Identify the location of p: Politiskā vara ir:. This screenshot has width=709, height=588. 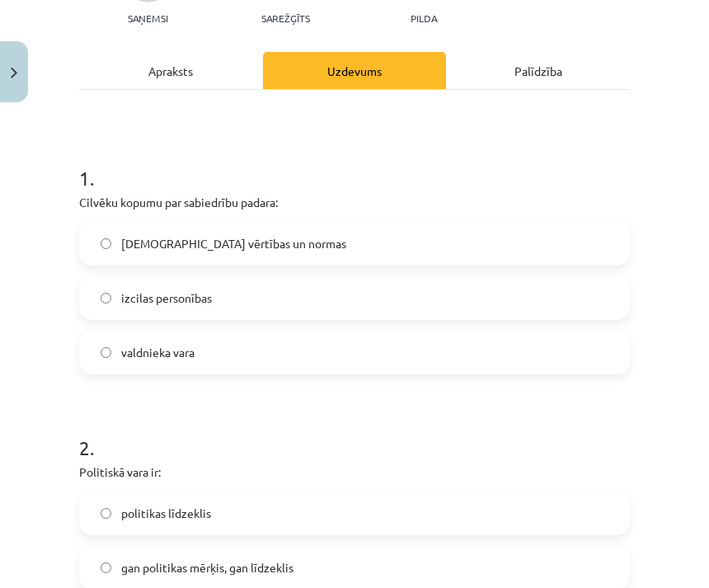
(354, 471).